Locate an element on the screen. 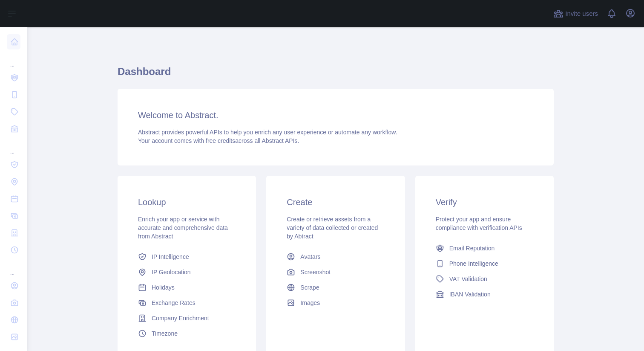 The image size is (644, 351). a: Exchange Rates is located at coordinates (186, 302).